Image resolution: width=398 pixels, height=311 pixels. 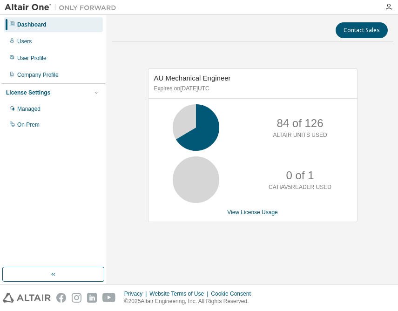 What do you see at coordinates (180, 294) in the screenshot?
I see `div: Website Terms of Use` at bounding box center [180, 294].